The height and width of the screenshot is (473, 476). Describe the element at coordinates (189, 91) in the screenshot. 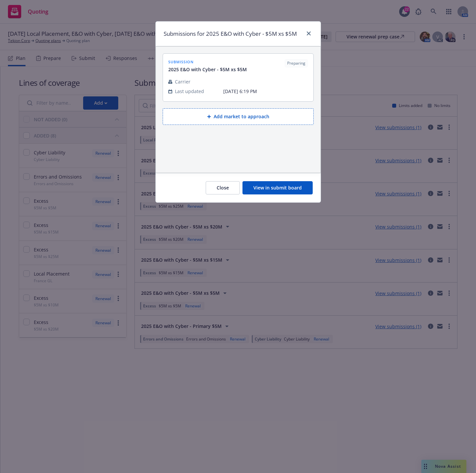

I see `span: Last updated` at that location.